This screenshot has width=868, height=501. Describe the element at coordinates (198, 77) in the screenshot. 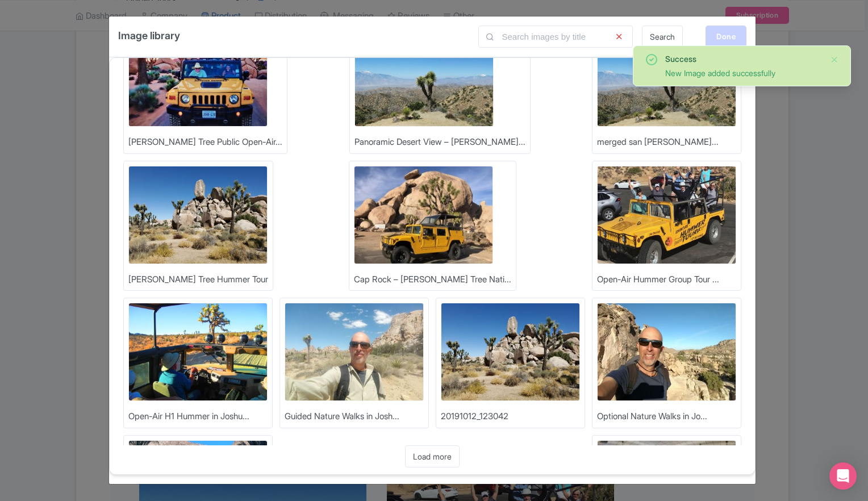

I see `img: 20250118_175042_1_xuvhil.jpg` at that location.